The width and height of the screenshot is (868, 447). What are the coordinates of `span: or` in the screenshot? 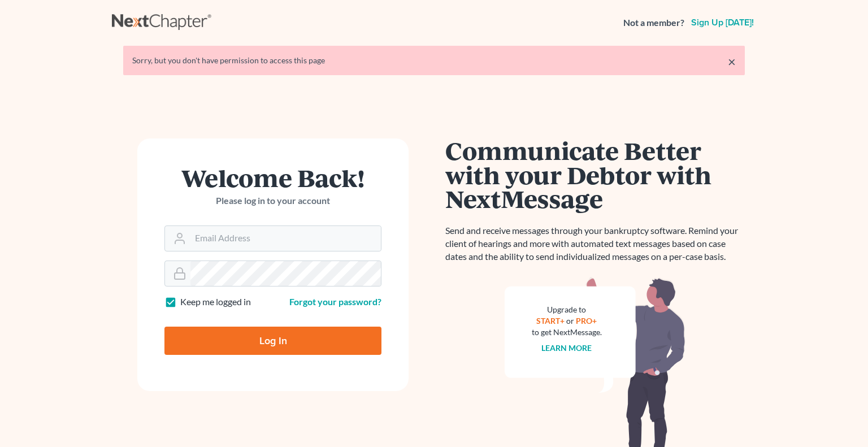 It's located at (571, 321).